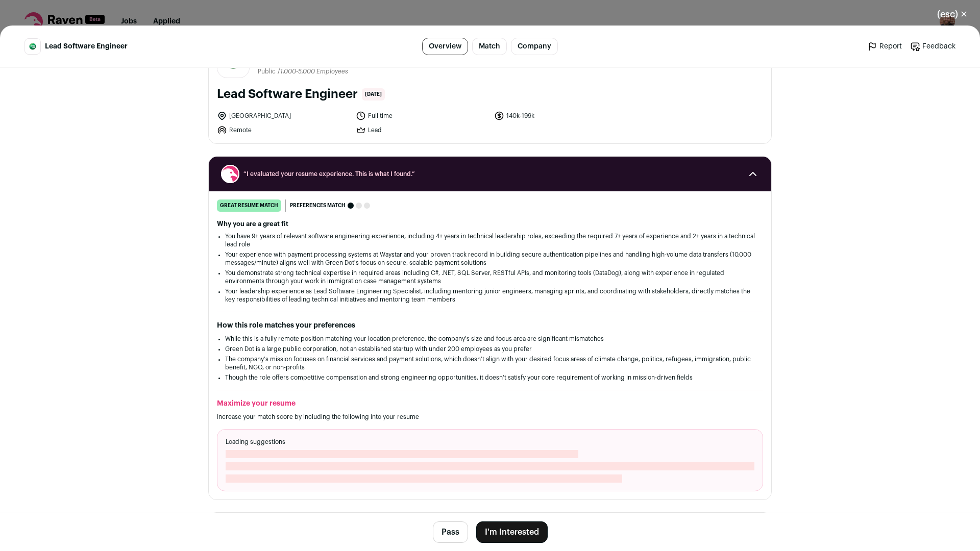  What do you see at coordinates (490, 417) in the screenshot?
I see `p: Increase your match score by including the following into your resume` at bounding box center [490, 417].